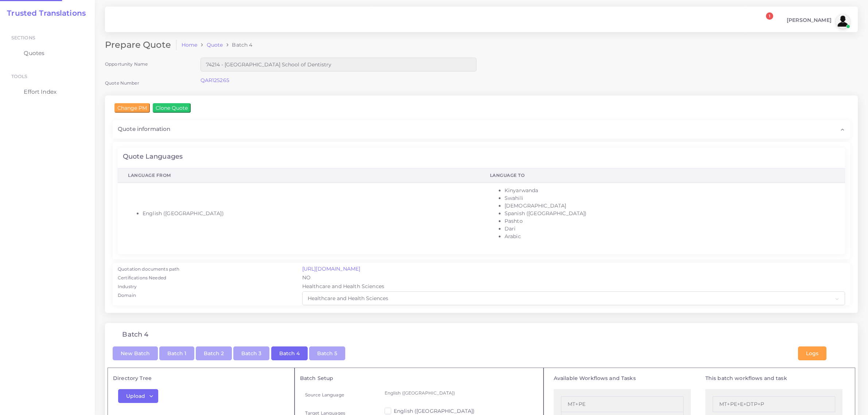 This screenshot has width=868, height=415. I want to click on h5: Batch Setup, so click(419, 378).